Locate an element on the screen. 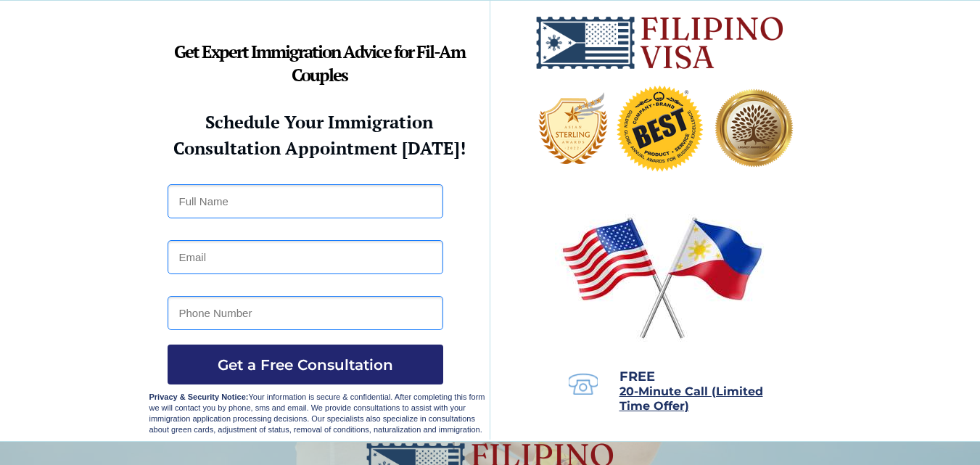 The image size is (980, 465). span: FREE is located at coordinates (637, 376).